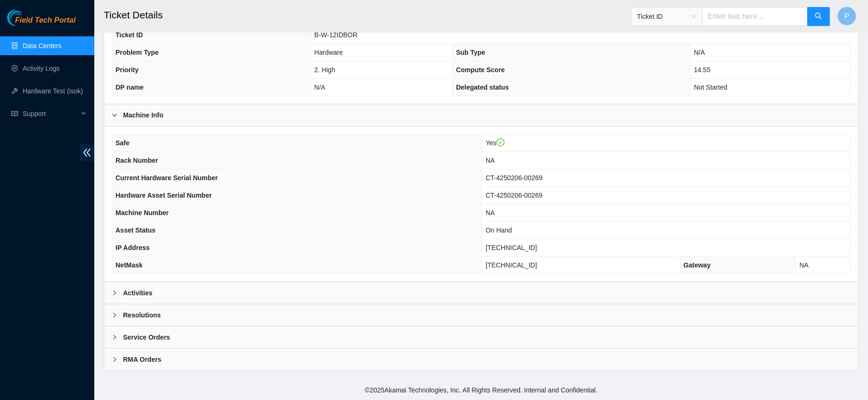 This screenshot has width=868, height=400. Describe the element at coordinates (50, 114) in the screenshot. I see `span: Support` at that location.